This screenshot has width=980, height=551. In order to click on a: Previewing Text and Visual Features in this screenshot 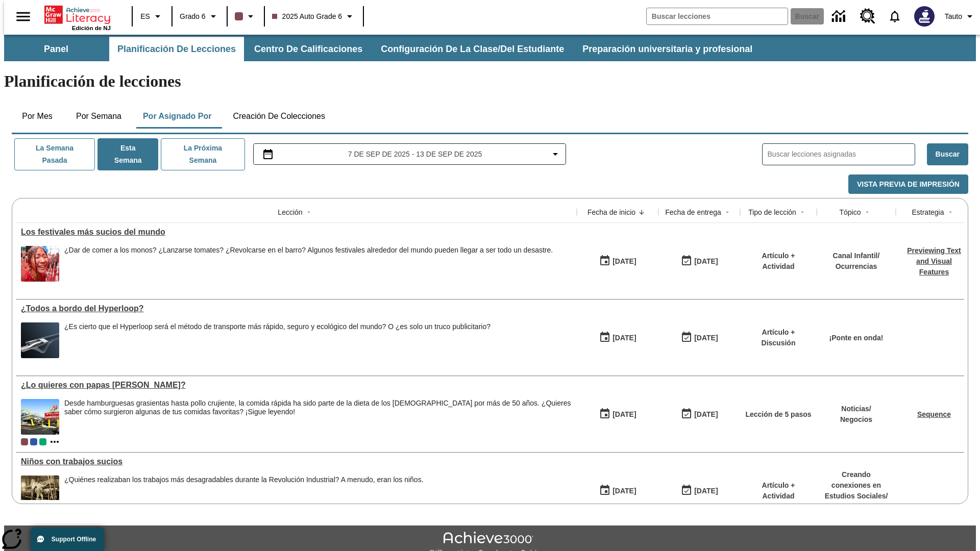, I will do `click(934, 261)`.